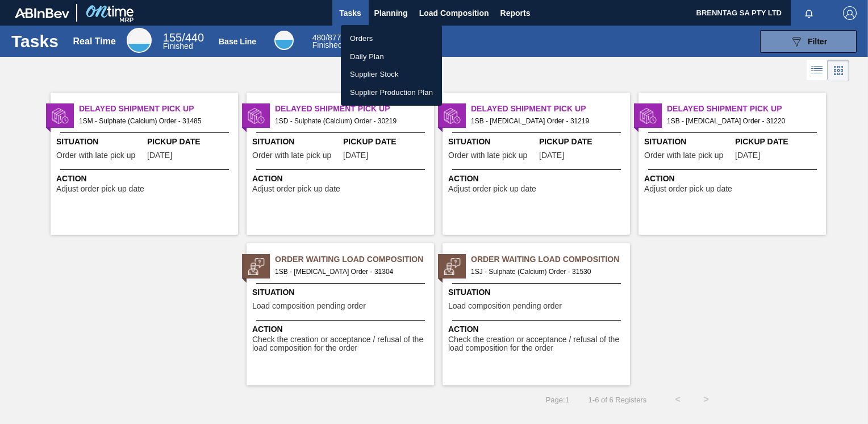  Describe the element at coordinates (391, 39) in the screenshot. I see `li: Orders` at that location.